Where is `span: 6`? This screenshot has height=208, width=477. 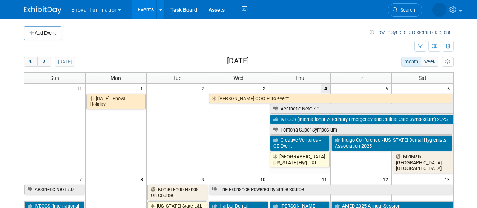 span: 6 is located at coordinates (450, 88).